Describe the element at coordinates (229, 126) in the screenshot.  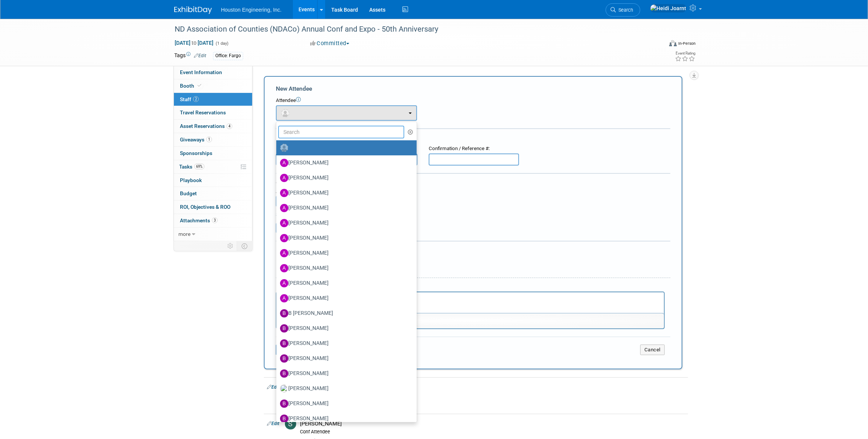
I see `span: 4` at that location.